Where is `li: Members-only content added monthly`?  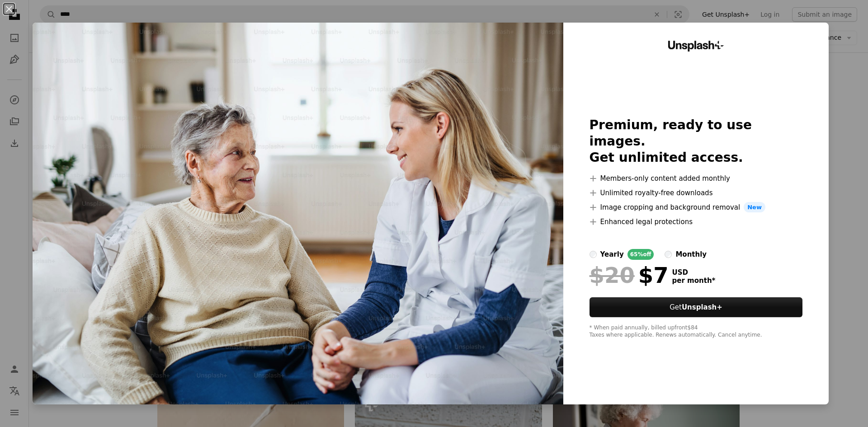
li: Members-only content added monthly is located at coordinates (696, 178).